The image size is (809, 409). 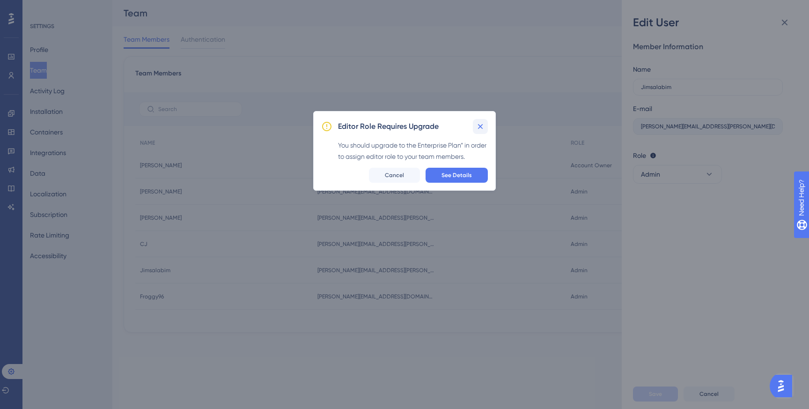 I want to click on span: Need Help?, so click(x=40, y=8).